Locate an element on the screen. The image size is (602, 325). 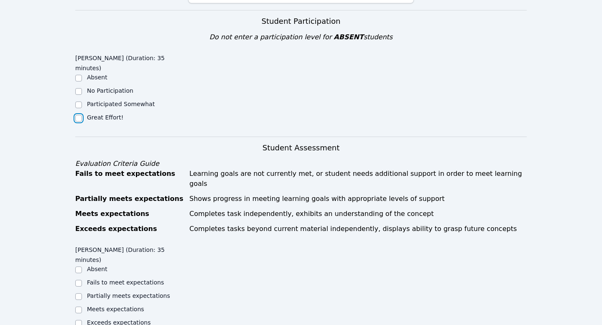
div: Exceeds expectations is located at coordinates (130, 229).